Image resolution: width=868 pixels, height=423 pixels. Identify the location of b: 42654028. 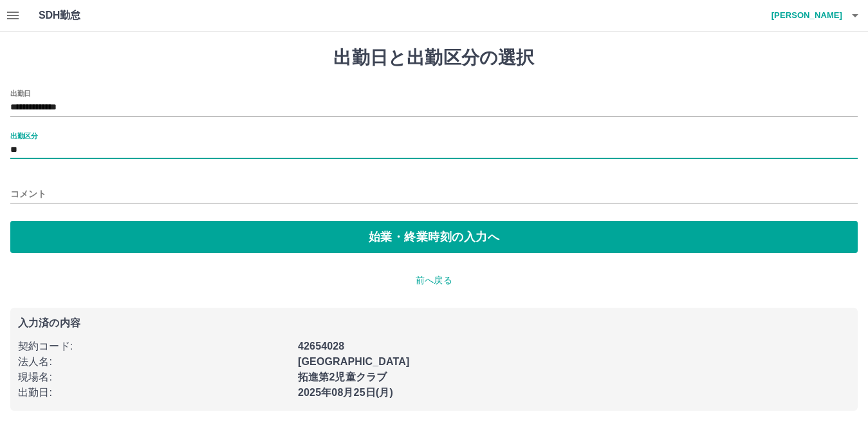
(321, 346).